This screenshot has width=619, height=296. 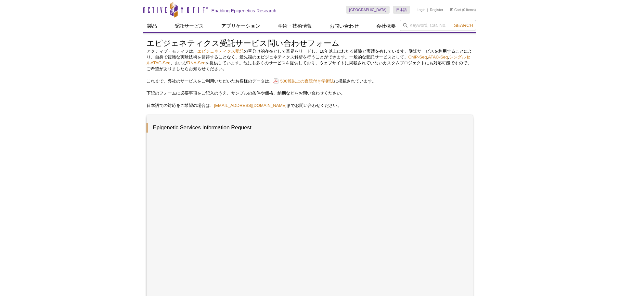 What do you see at coordinates (455, 10) in the screenshot?
I see `a: Cart` at bounding box center [455, 10].